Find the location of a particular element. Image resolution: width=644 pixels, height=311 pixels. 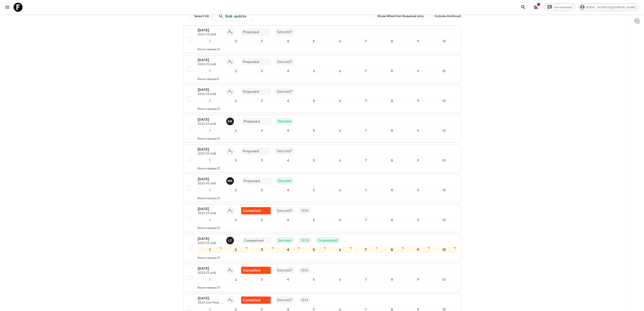

span: Emanuel Munisi is located at coordinates (231, 121).